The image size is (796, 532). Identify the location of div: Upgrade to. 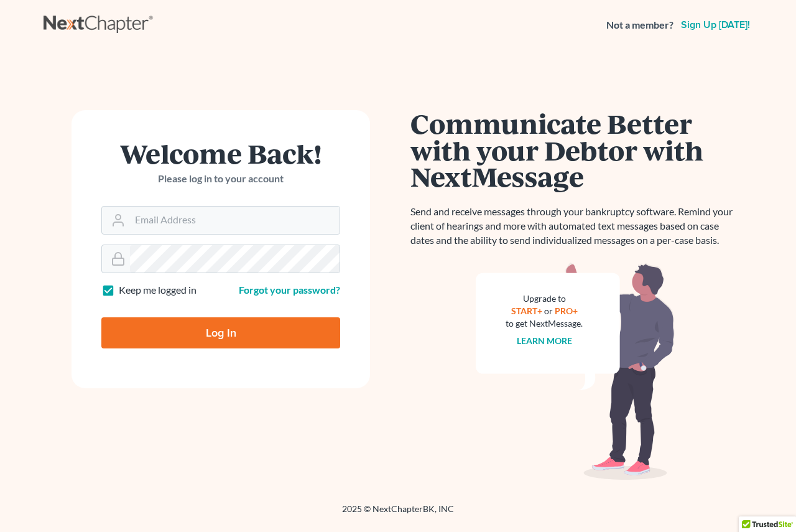
(544, 299).